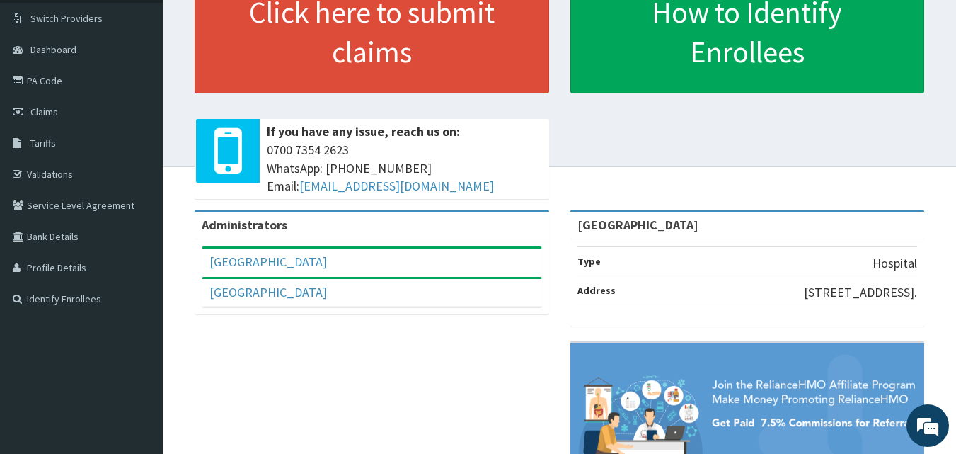 Image resolution: width=956 pixels, height=454 pixels. Describe the element at coordinates (597, 290) in the screenshot. I see `b: Address` at that location.